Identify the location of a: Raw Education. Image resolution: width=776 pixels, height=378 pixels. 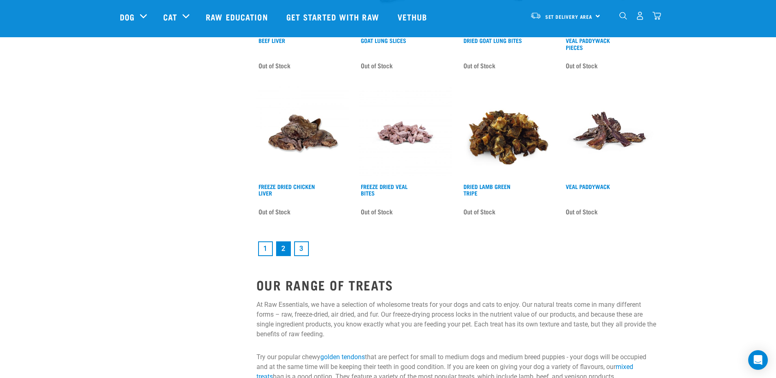
(238, 17).